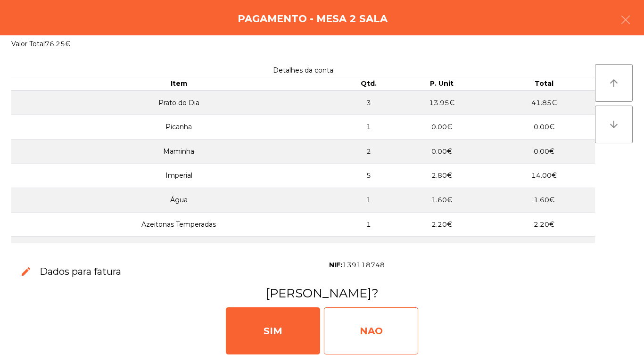 The image size is (644, 362). What do you see at coordinates (57, 44) in the screenshot?
I see `span: 76.25€` at bounding box center [57, 44].